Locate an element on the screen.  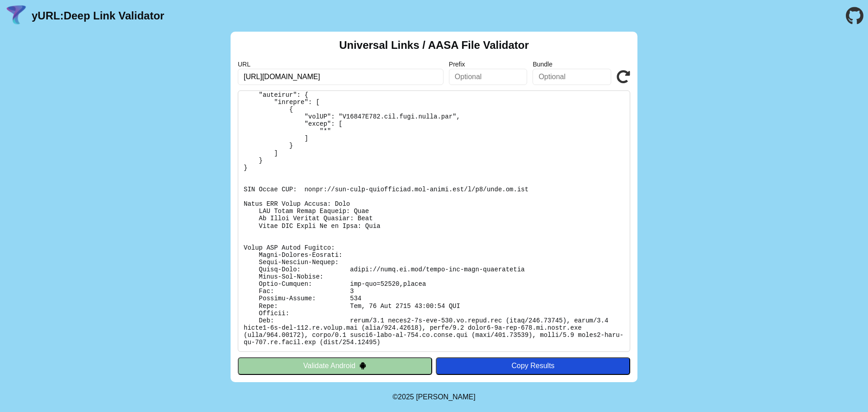
button: Validate Android is located at coordinates (335, 366).